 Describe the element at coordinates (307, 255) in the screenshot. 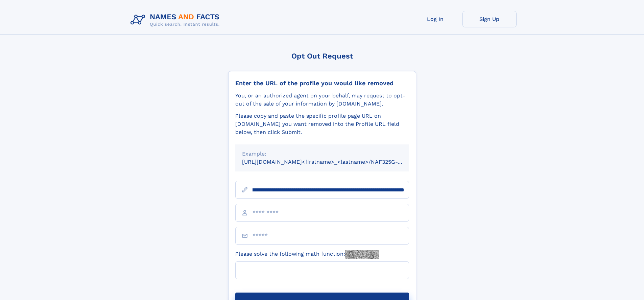

I see `label: Please solve the following math function:` at that location.